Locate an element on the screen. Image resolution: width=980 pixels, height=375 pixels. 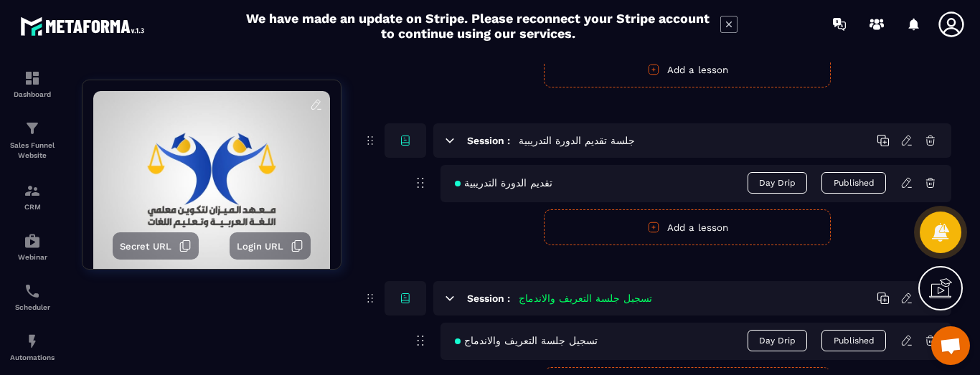
img: scheduler is located at coordinates (32, 291).